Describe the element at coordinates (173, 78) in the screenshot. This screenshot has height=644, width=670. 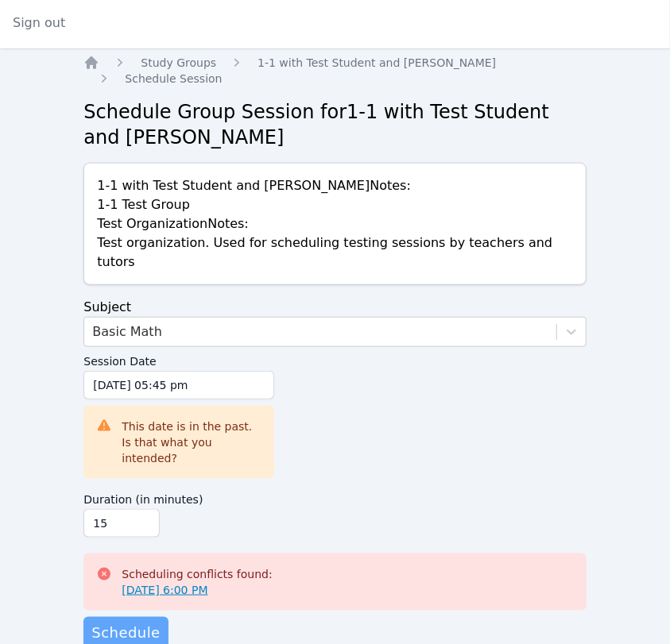
I see `a: Schedule Session` at that location.